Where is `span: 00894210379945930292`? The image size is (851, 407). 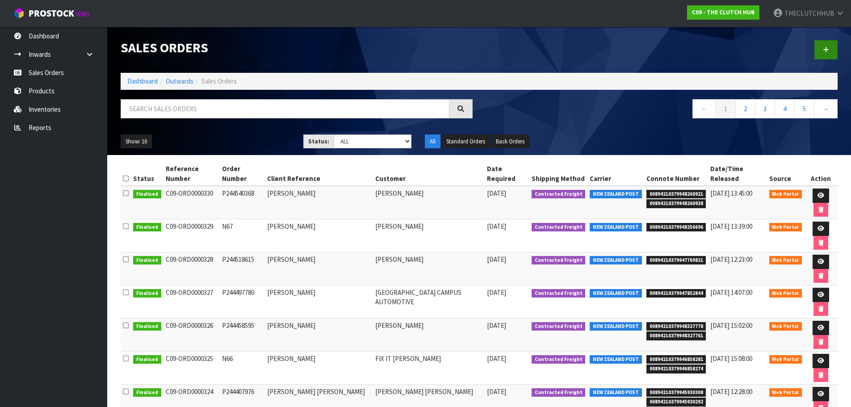 span: 00894210379945930292 is located at coordinates (676, 402).